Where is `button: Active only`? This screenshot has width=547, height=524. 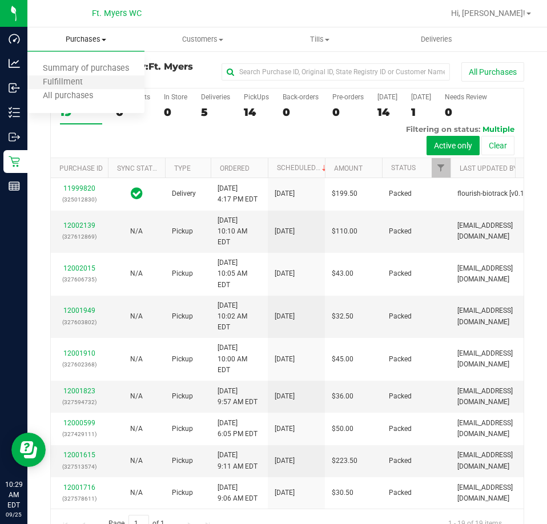
button: Active only is located at coordinates (453, 146).